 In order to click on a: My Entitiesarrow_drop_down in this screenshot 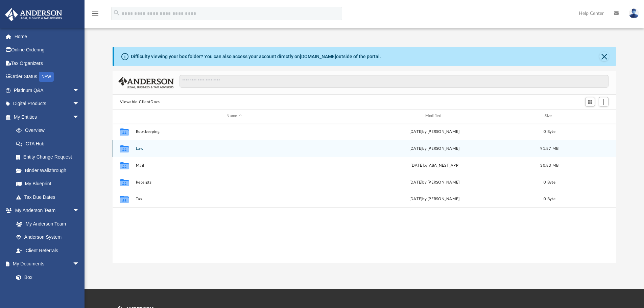, I will do `click(47, 117)`.